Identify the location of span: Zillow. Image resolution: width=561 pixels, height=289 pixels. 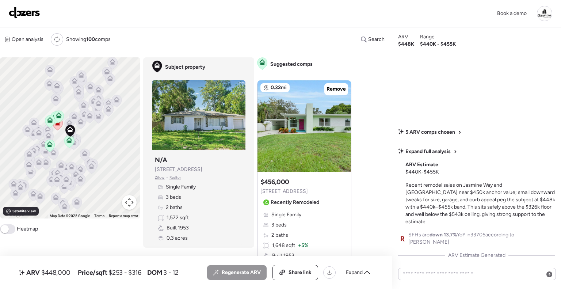
(160, 178).